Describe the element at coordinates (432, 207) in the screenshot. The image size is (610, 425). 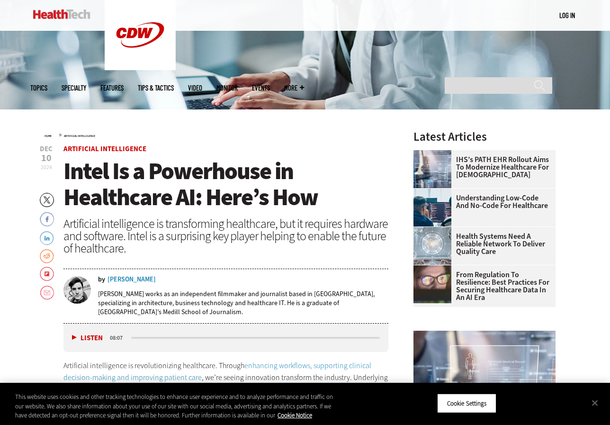
I see `img: Coworkers coding` at that location.